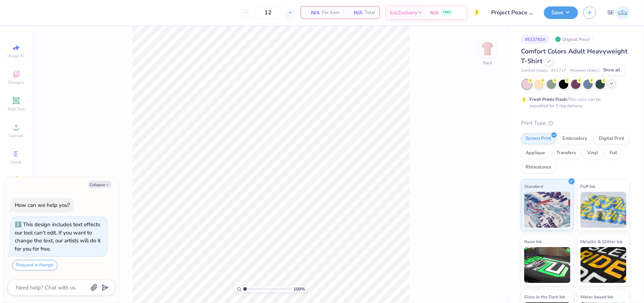 The image size is (644, 303). I want to click on img: Puff Ink, so click(603, 210).